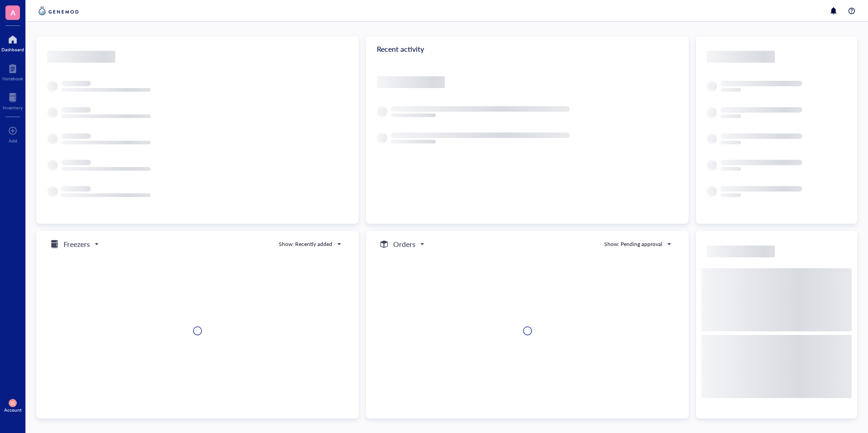  Describe the element at coordinates (13, 42) in the screenshot. I see `a: Dashboard` at that location.